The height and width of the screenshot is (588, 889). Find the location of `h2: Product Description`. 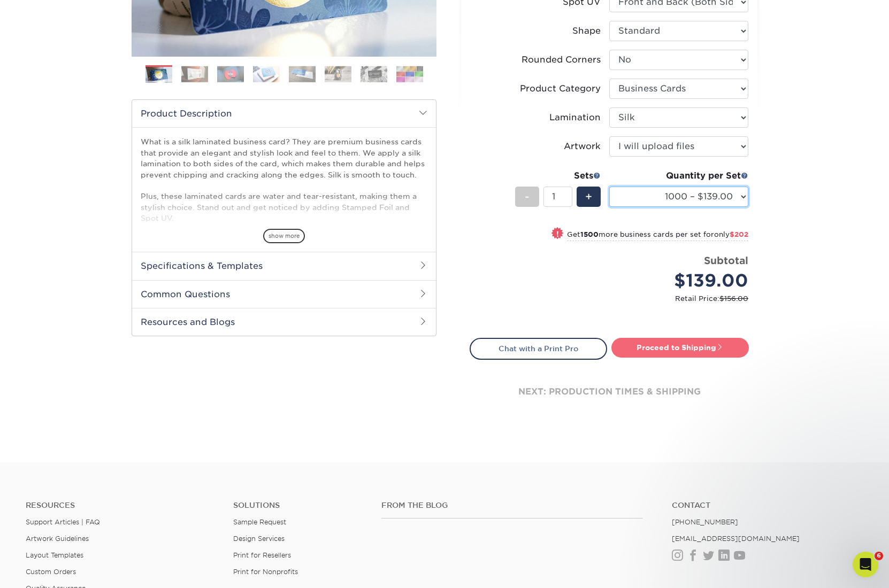

h2: Product Description is located at coordinates (284, 113).